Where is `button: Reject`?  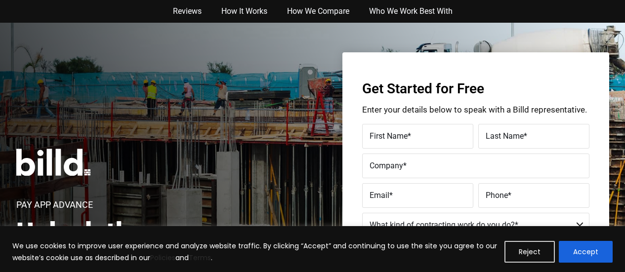
button: Reject is located at coordinates (529, 252).